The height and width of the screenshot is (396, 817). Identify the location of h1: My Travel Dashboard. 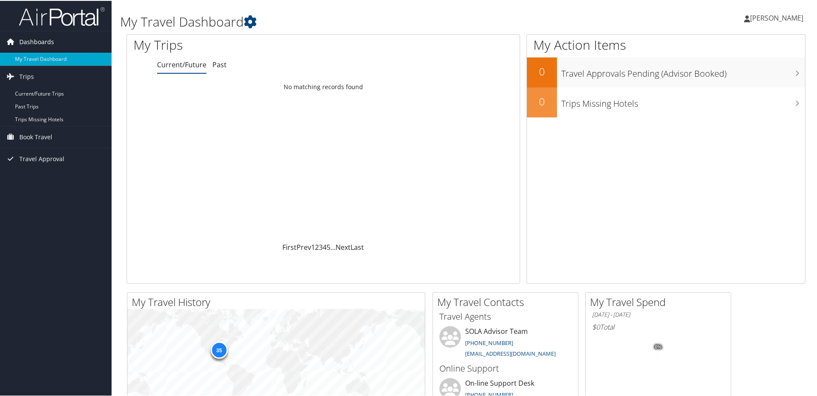
(351, 21).